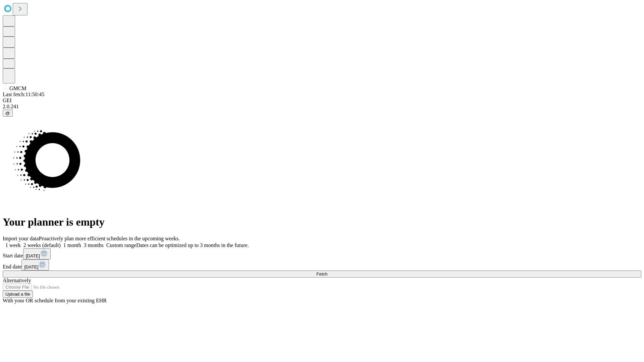  Describe the element at coordinates (55, 300) in the screenshot. I see `span: With your OR schedule from your existing EHR` at that location.